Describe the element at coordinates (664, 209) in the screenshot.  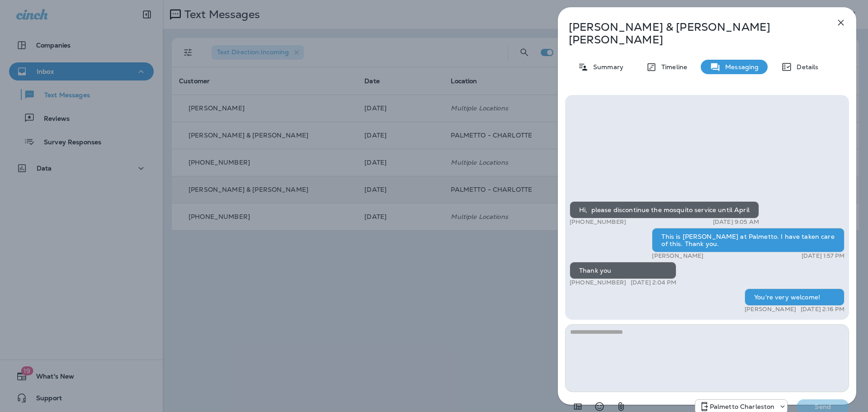
I see `div: Hi, please discontinue the mosquito service until April` at that location.